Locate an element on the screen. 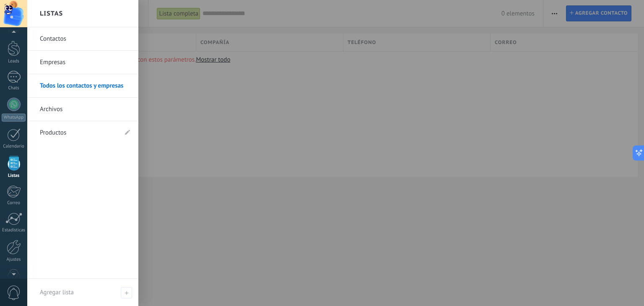 The image size is (644, 306). div: Estadísticas is located at coordinates (14, 231).